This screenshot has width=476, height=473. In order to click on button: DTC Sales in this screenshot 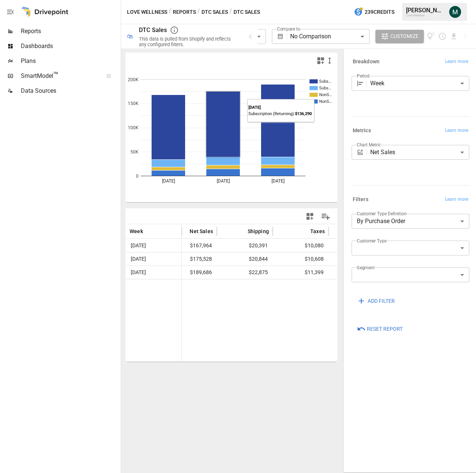, I will do `click(215, 12)`.